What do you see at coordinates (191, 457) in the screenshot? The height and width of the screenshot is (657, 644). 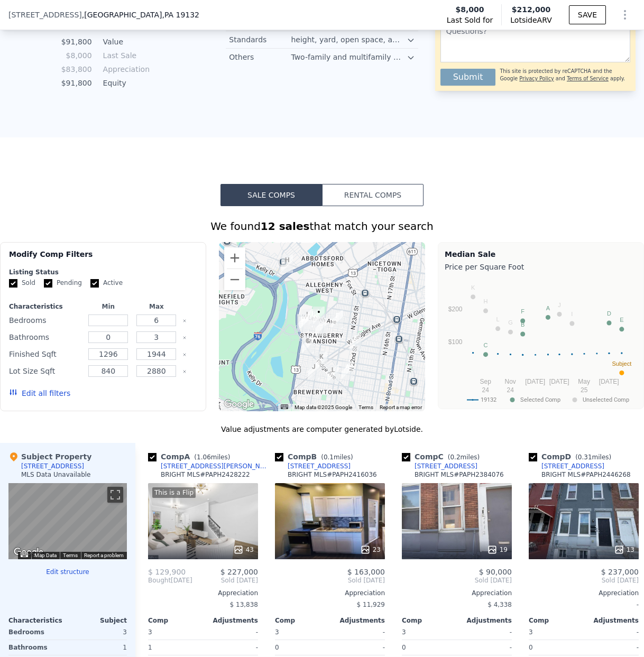 I see `div: Comp A` at bounding box center [191, 457].